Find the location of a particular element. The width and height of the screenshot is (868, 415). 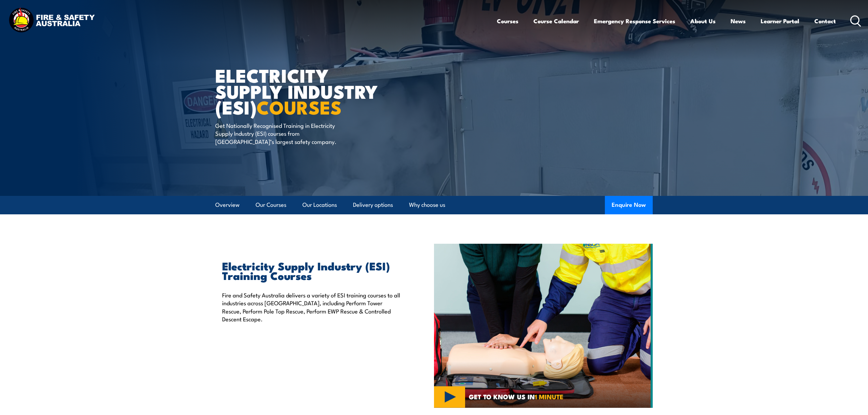

a: Contact is located at coordinates (825, 21).